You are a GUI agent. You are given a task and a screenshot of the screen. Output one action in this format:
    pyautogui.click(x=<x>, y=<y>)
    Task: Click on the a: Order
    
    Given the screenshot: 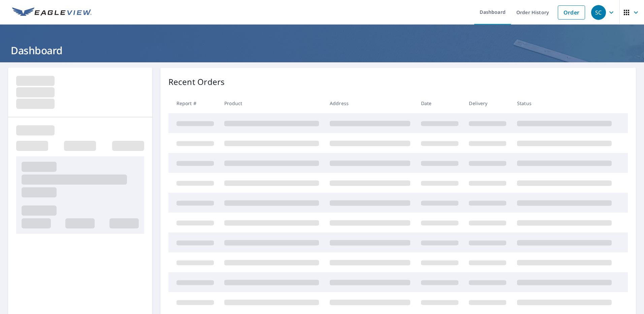 What is the action you would take?
    pyautogui.click(x=571, y=12)
    